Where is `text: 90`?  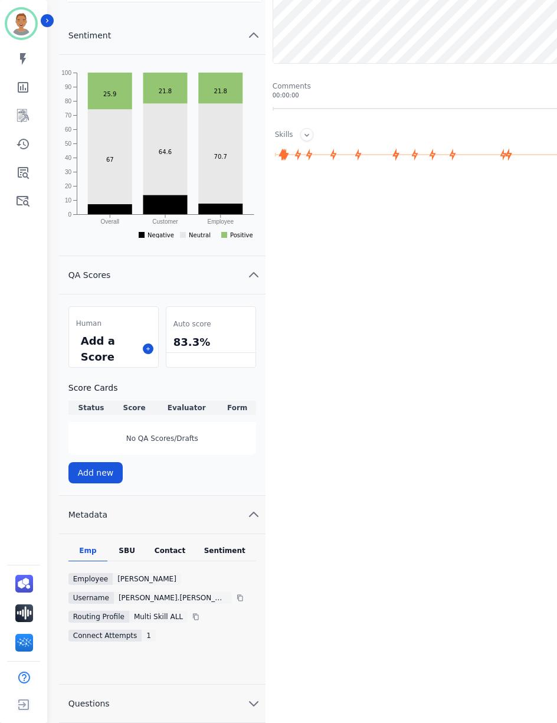
text: 90 is located at coordinates (68, 87).